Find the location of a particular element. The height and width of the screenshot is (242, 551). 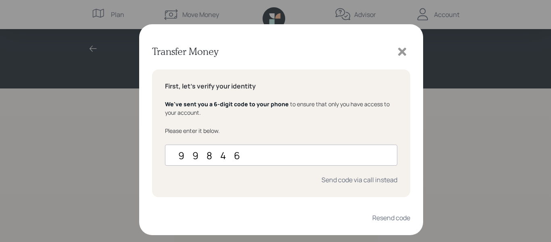

h3: Transfer Money is located at coordinates (185, 51).